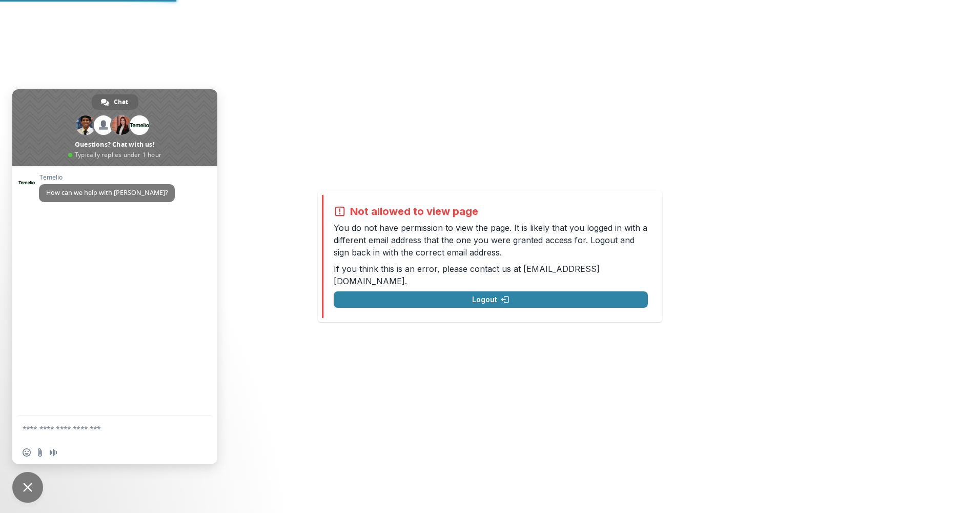 Image resolution: width=980 pixels, height=513 pixels. I want to click on textarea: Compose your message..., so click(104, 428).